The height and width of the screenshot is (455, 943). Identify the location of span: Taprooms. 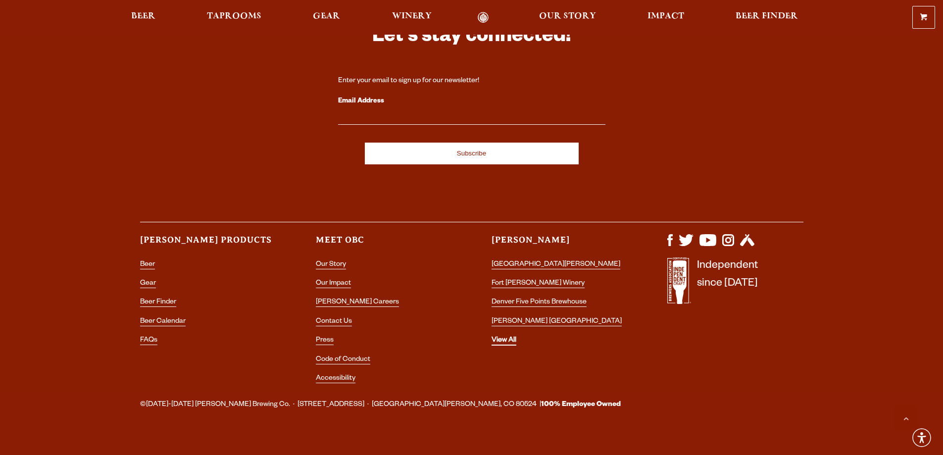
(234, 16).